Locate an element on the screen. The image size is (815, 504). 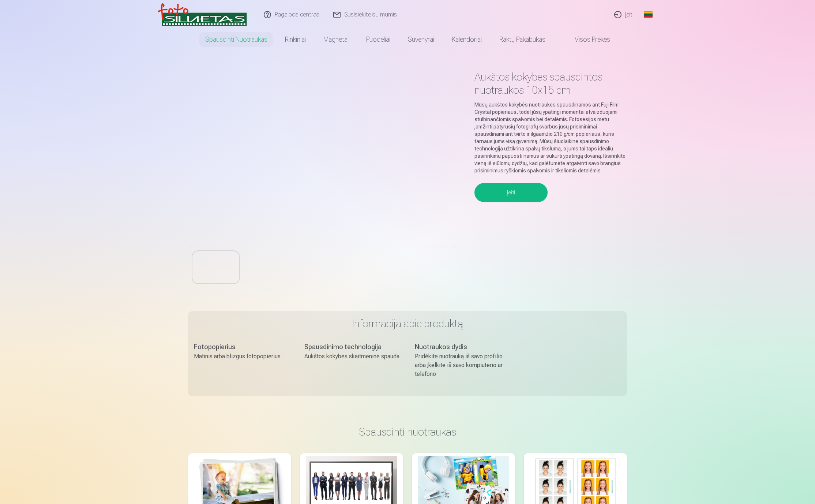
div: Nuotraukos dydis is located at coordinates (463, 347).